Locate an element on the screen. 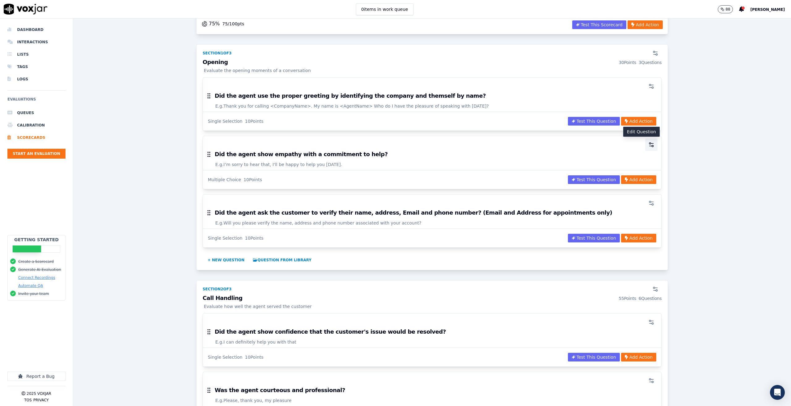  a: Tags is located at coordinates (36, 67).